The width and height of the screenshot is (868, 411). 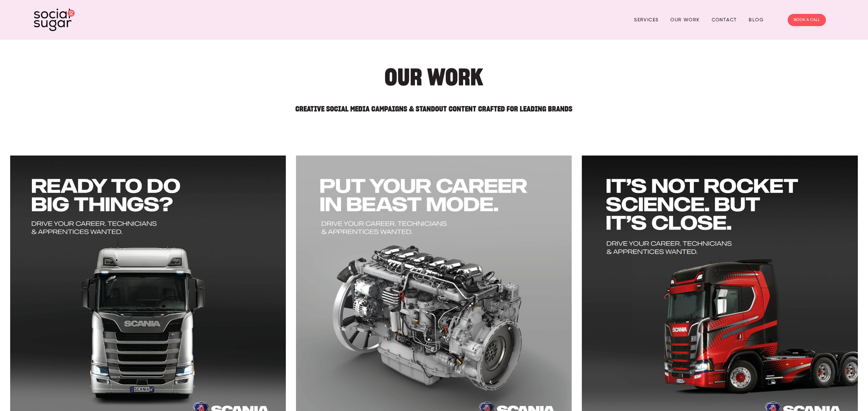 I want to click on h1: Our Work, so click(x=434, y=77).